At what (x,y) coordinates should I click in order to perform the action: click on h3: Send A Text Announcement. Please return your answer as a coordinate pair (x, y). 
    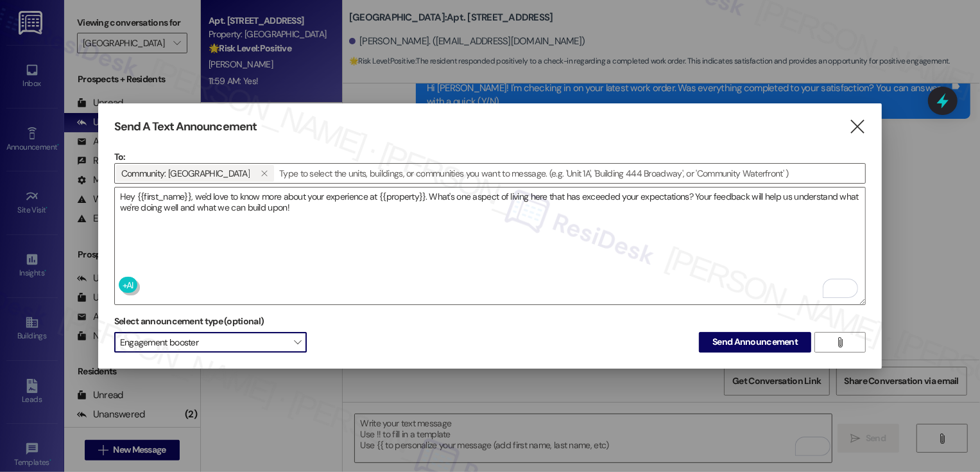
    Looking at the image, I should click on (185, 127).